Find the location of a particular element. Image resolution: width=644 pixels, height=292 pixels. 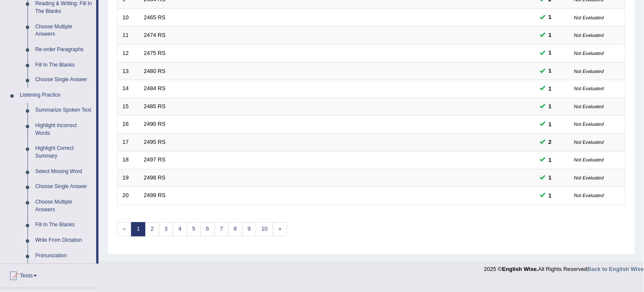

a: 2497 RS is located at coordinates (155, 159).